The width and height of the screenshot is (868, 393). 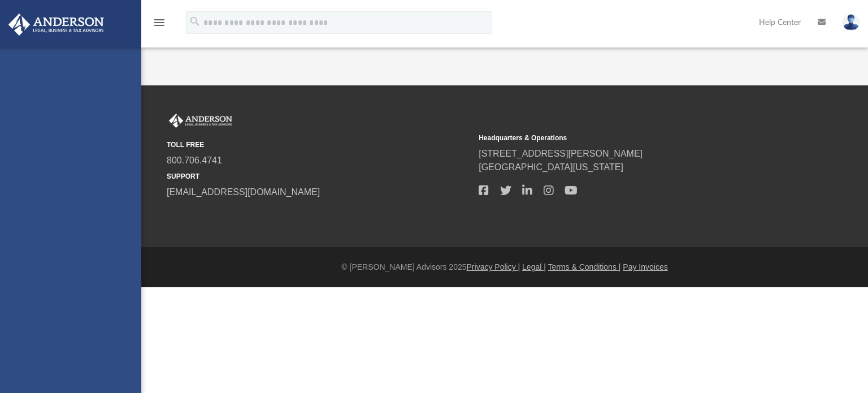 I want to click on img: User Pic, so click(x=851, y=22).